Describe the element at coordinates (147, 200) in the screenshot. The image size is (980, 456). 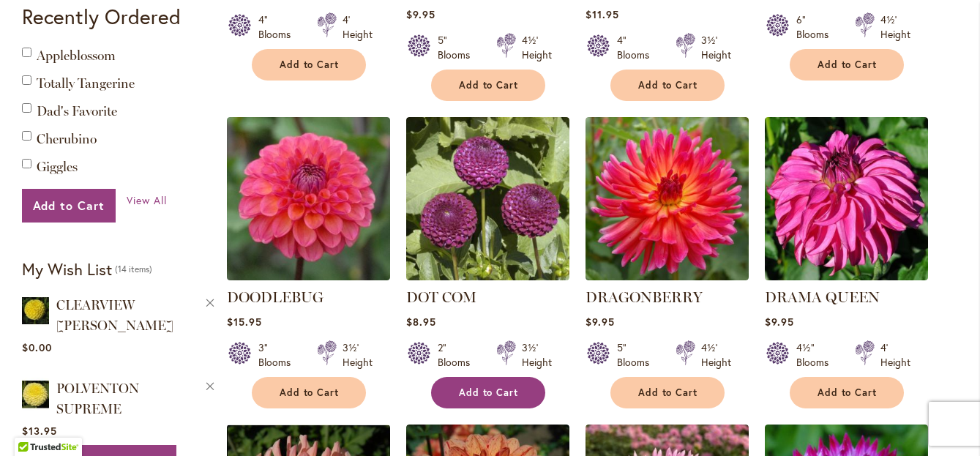
I see `span: View All` at that location.